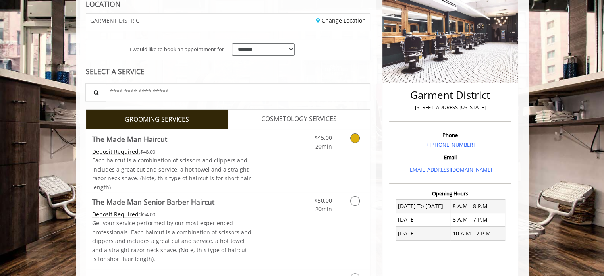  I want to click on button: Service Search, so click(96, 92).